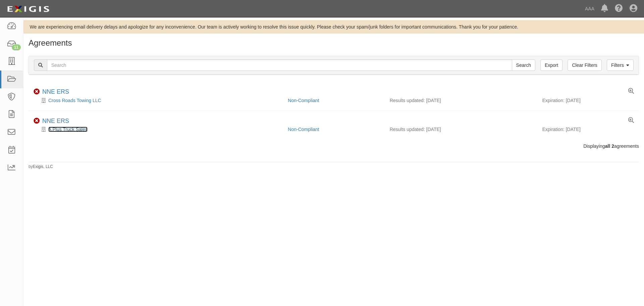 The width and height of the screenshot is (644, 306). I want to click on div: We are experiencing email delivery delays and apologize for any inconvenience. Our team is active..., so click(334, 27).